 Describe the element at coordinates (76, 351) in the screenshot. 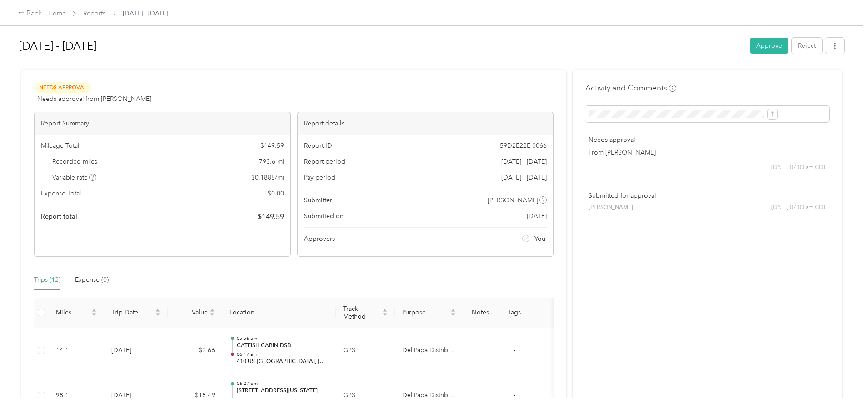

I see `td: 14.1` at that location.